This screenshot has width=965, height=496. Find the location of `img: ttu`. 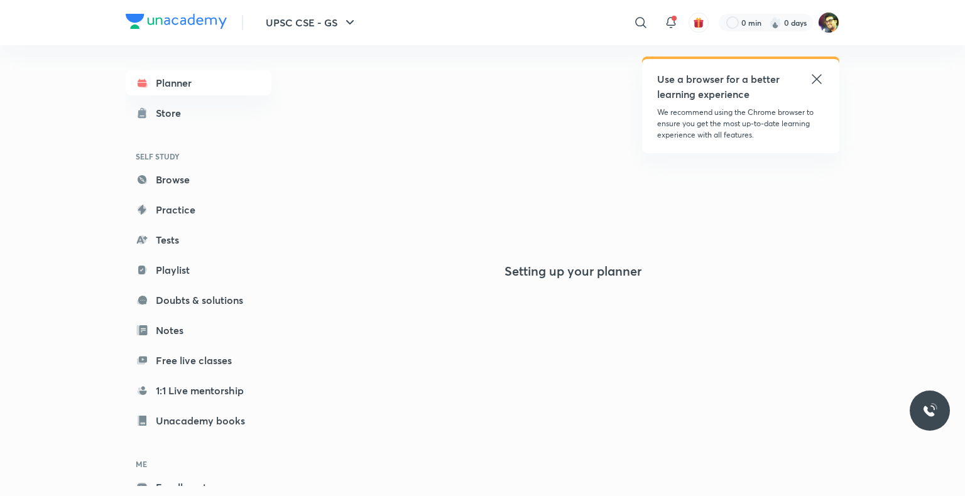

img: ttu is located at coordinates (930, 411).